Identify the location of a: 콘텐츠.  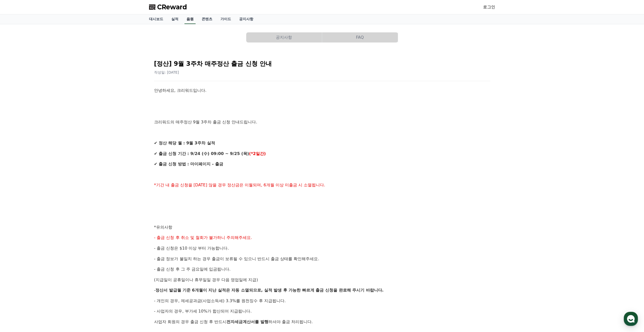
(207, 19).